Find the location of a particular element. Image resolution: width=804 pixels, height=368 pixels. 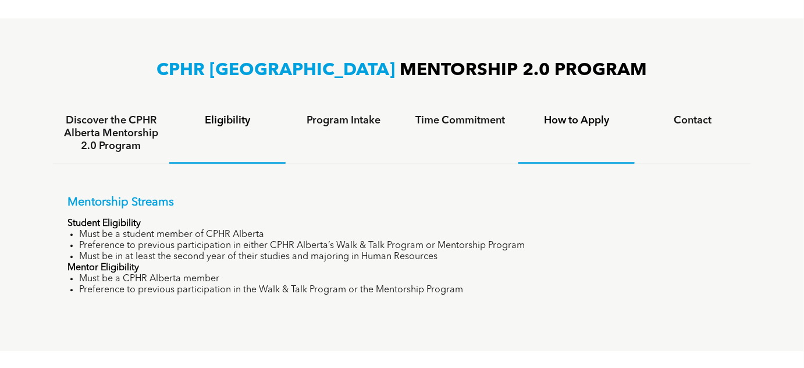

li: Preference to previous participation in either CPHR Alberta’s Walk & Talk Program or Mentorship P... is located at coordinates (408, 246).